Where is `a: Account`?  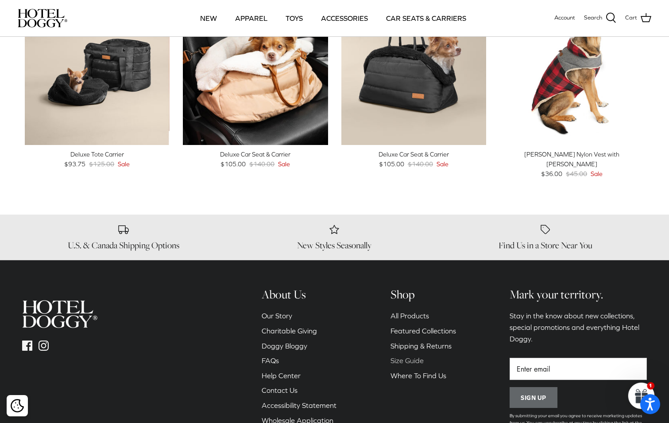 a: Account is located at coordinates (565, 18).